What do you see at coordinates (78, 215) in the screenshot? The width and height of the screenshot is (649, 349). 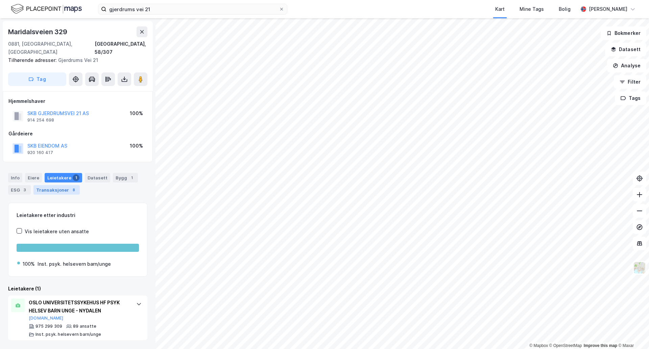 I see `div: Leietakere etter industri` at bounding box center [78, 215].